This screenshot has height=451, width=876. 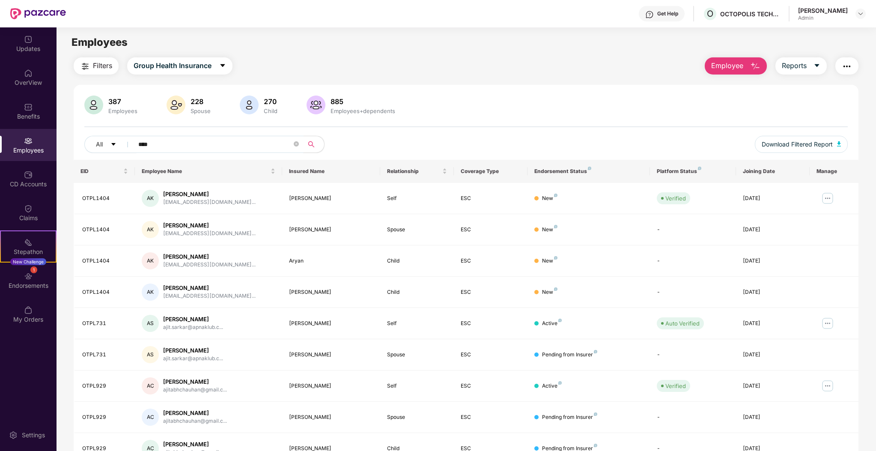 What do you see at coordinates (28, 175) in the screenshot?
I see `img: svg+xml;base64,PHN2ZyBpZD0iQ0RfQWNjb3VudHMiIGRhdGEtbmFtZT0iQ0QgQWNjb3VudHMiIHhtbG5zPSJodHRwOi8vd3...` at bounding box center [28, 175].